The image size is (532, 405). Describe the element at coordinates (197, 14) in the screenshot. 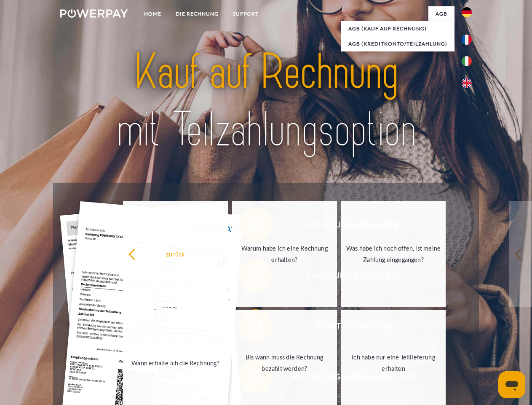

I see `a: DIE RECHNUNG` at that location.